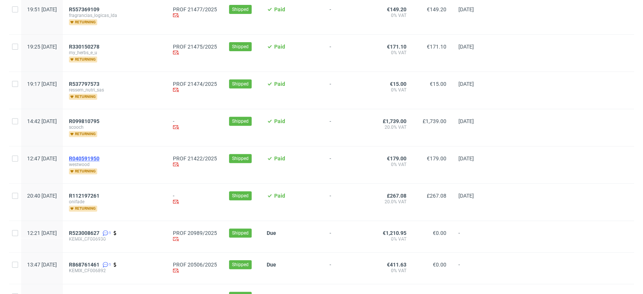  Describe the element at coordinates (115, 271) in the screenshot. I see `span: KEMIX_CF006892` at that location.